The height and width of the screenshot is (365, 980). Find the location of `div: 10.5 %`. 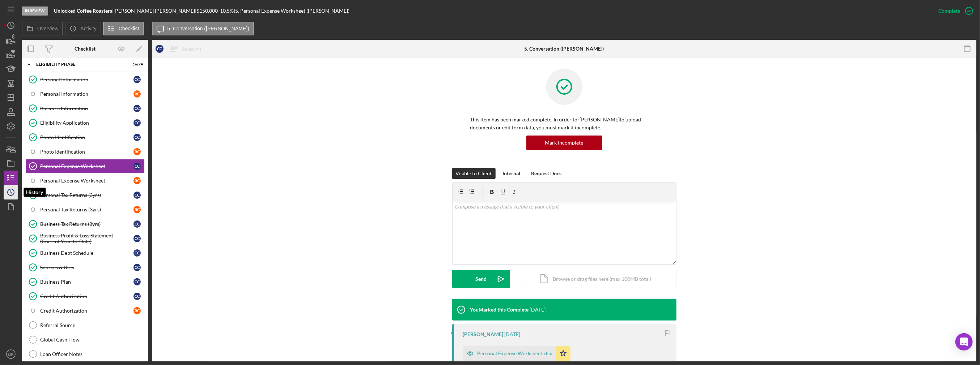

div: 10.5 % is located at coordinates (227, 11).